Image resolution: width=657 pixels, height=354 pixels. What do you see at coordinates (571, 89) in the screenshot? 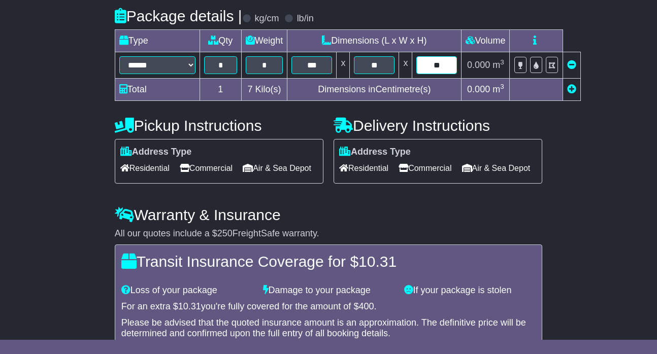
I see `a: Add new item` at bounding box center [571, 89].